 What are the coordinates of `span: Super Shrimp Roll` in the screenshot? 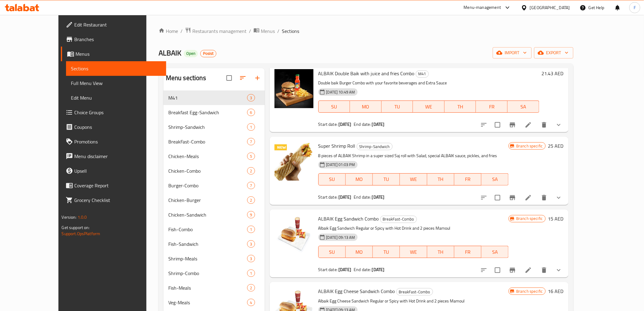 It's located at (337, 146).